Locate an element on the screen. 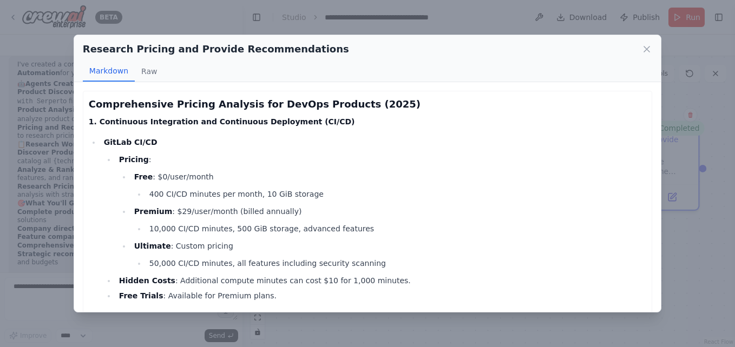  li: : $0/user/month is located at coordinates (388, 186).